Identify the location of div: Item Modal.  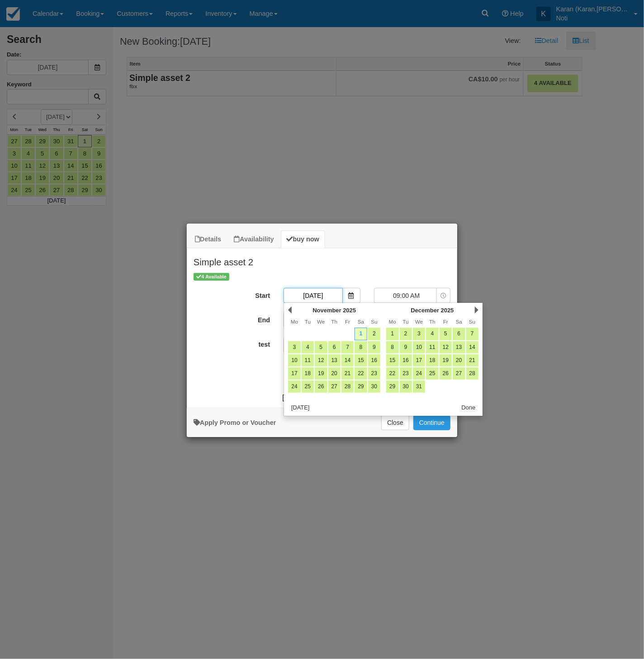
(322, 325).